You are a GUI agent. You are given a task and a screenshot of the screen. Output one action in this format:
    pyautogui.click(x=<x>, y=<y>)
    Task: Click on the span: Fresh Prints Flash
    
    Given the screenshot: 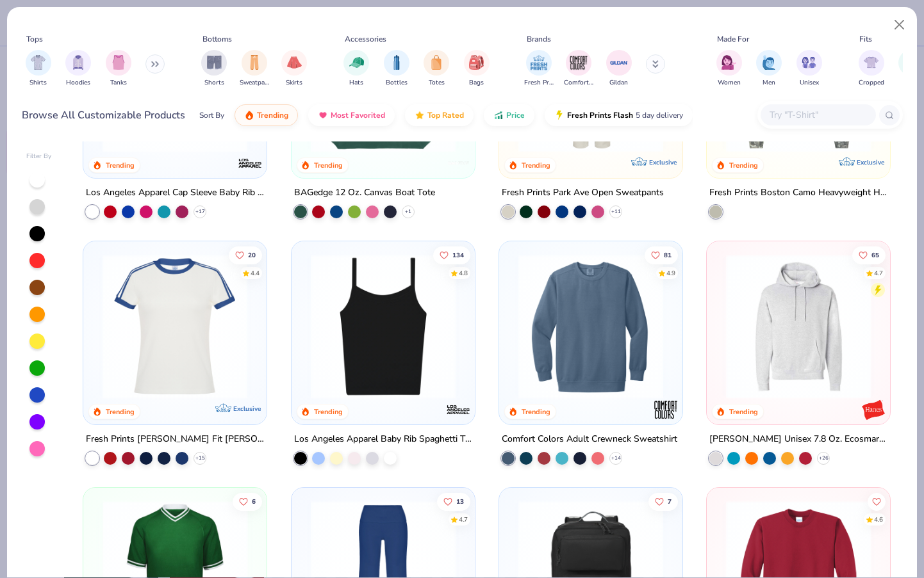 What is the action you would take?
    pyautogui.click(x=600, y=115)
    